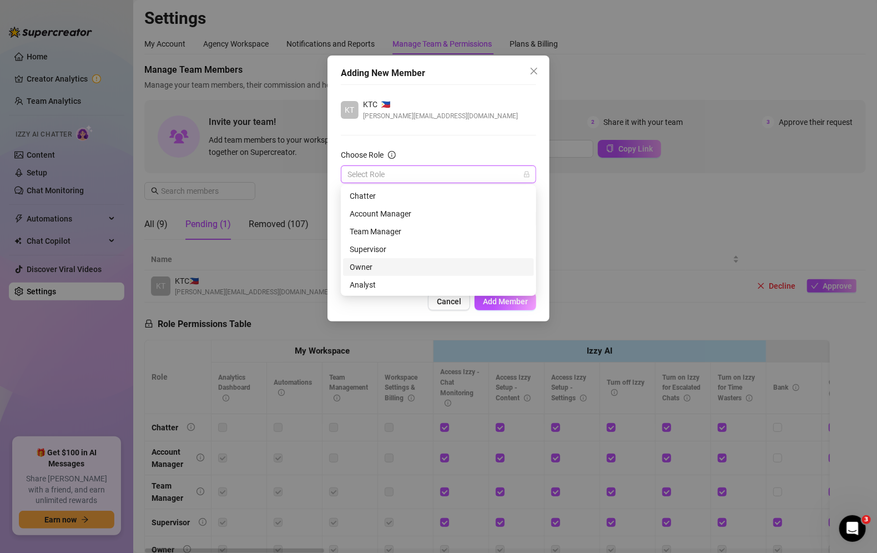 The height and width of the screenshot is (553, 877). What do you see at coordinates (505, 301) in the screenshot?
I see `button: Add Member` at bounding box center [505, 301].